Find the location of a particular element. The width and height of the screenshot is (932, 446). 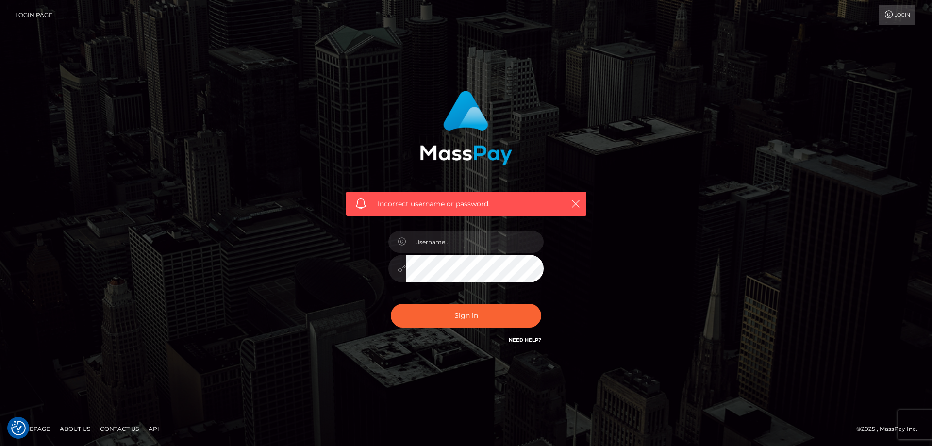

a: About Us is located at coordinates (75, 429).